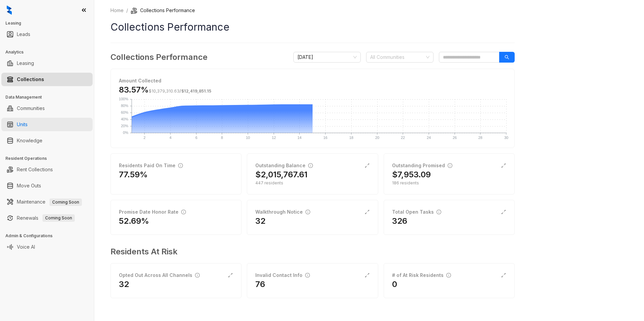  I want to click on div: Invalid Contact Info, so click(283, 275).